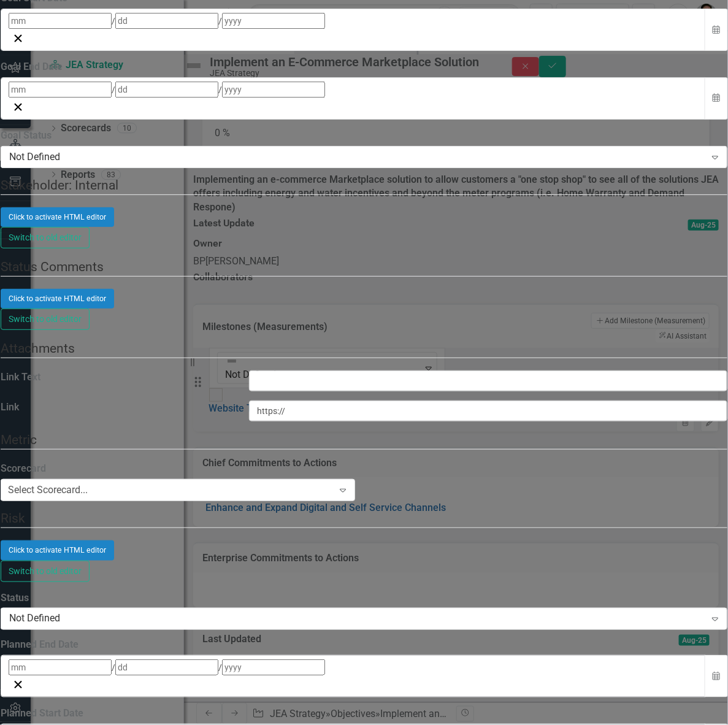  What do you see at coordinates (364, 645) in the screenshot?
I see `div: Planned End Date` at bounding box center [364, 645].